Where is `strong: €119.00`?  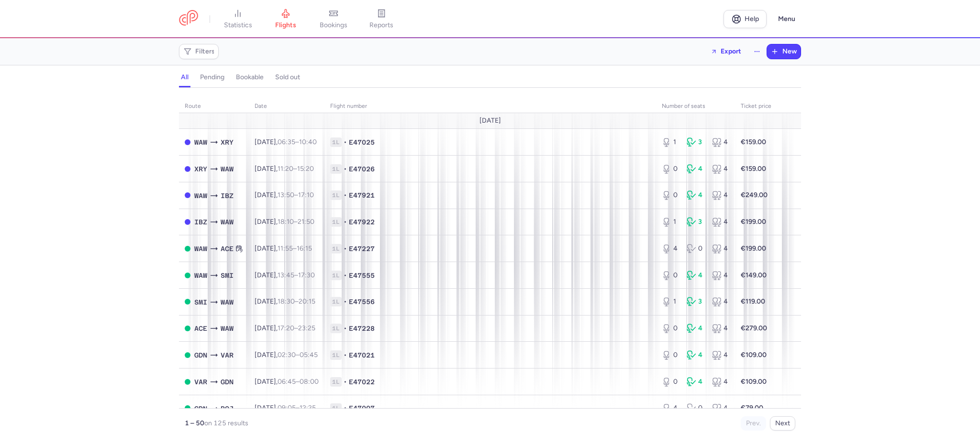
strong: €119.00 is located at coordinates (752, 302).